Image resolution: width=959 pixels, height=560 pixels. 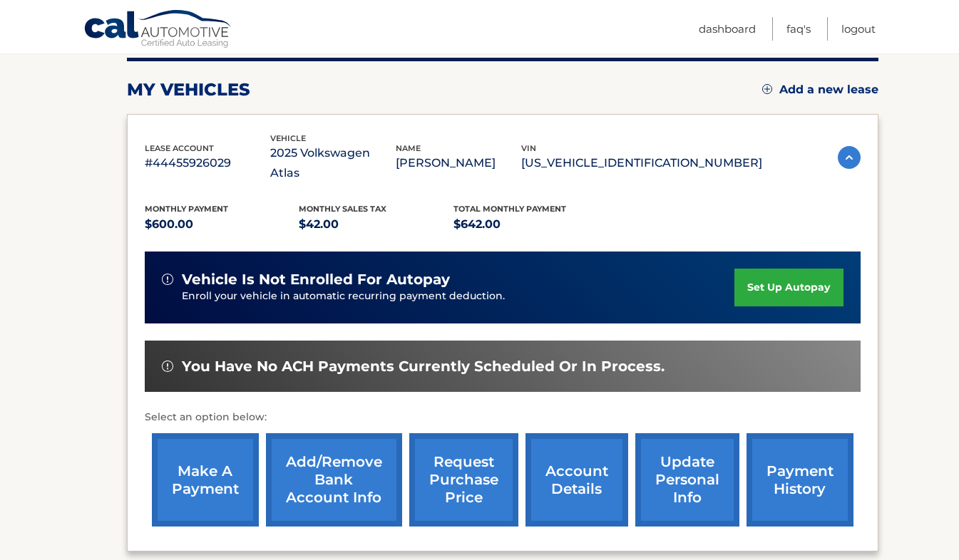 I want to click on p: Select an option below:, so click(x=503, y=417).